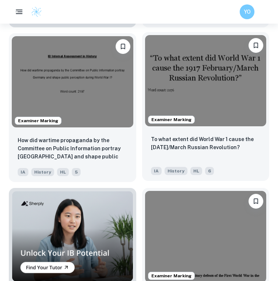  I want to click on button: YO, so click(247, 12).